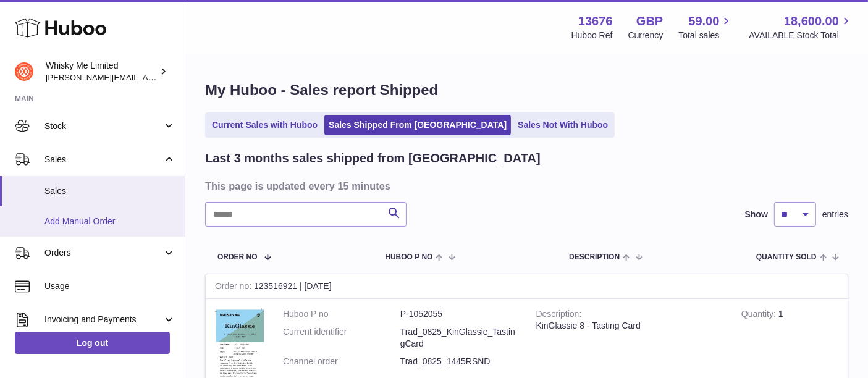 This screenshot has width=868, height=378. What do you see at coordinates (562, 125) in the screenshot?
I see `a: Sales Not With Huboo` at bounding box center [562, 125].